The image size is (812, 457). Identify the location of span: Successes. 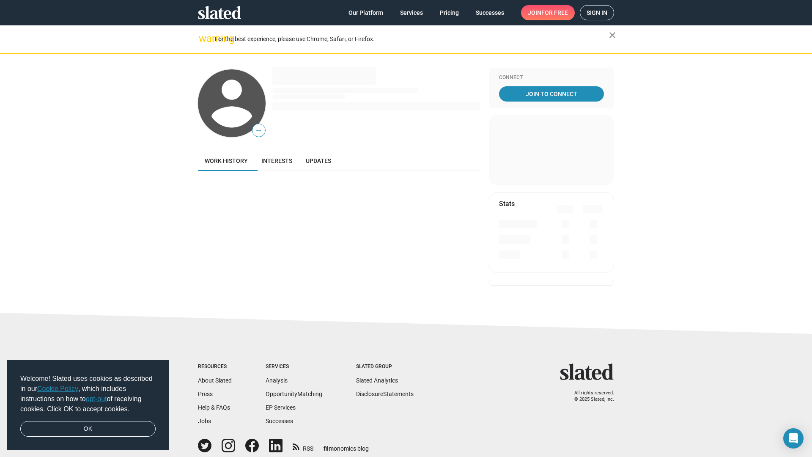
(490, 13).